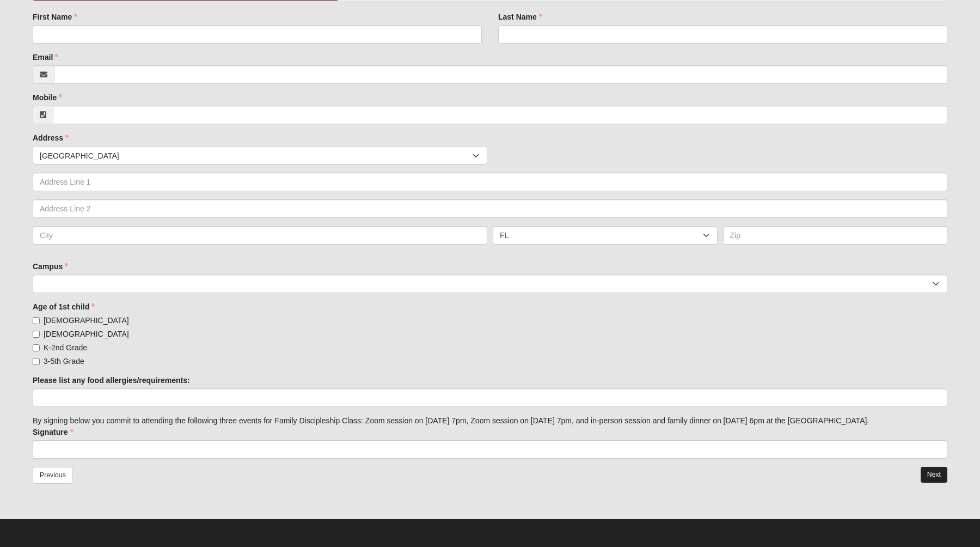  Describe the element at coordinates (835, 236) in the screenshot. I see `input: Zip` at that location.